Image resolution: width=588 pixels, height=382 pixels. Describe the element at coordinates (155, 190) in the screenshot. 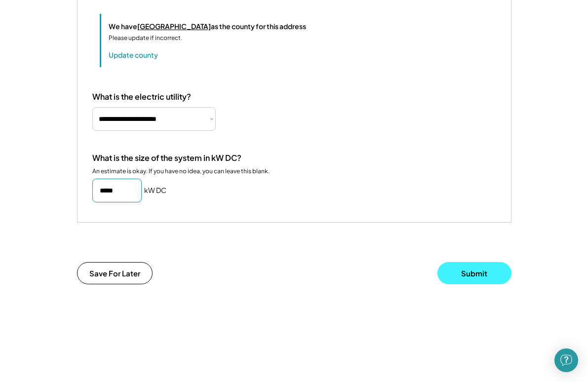

I see `h5: kW DC` at that location.